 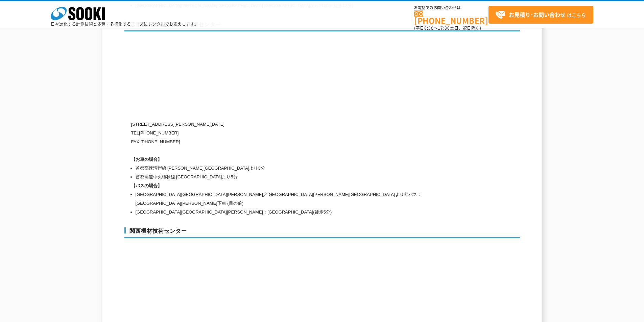 I want to click on p: TEL, so click(x=293, y=133).